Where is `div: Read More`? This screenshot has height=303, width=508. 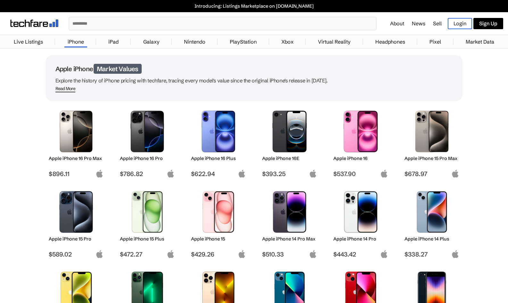
div: Read More is located at coordinates (65, 88).